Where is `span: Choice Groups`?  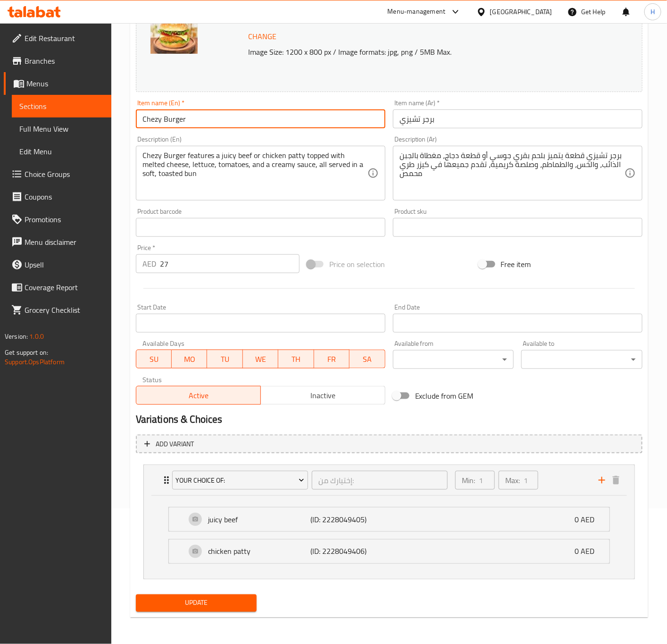 span: Choice Groups is located at coordinates (64, 174).